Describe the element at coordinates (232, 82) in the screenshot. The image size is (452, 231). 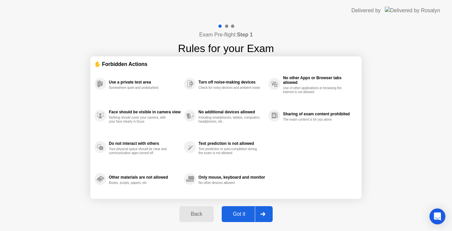
I see `div: Turn off noise-making devices` at that location.